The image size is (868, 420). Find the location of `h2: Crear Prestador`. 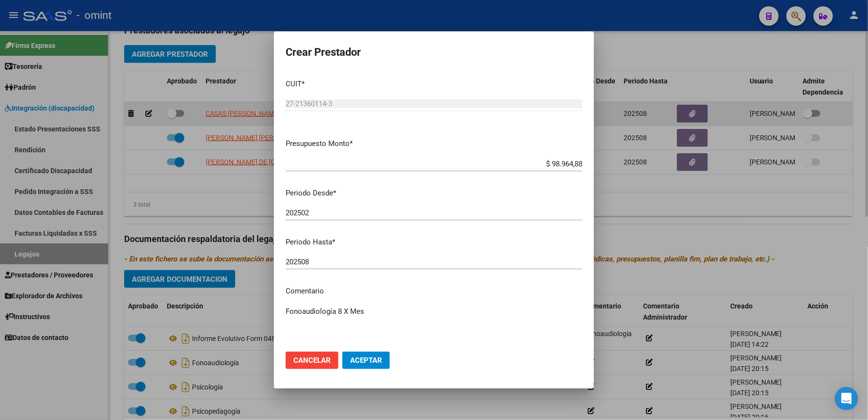

h2: Crear Prestador is located at coordinates (434, 52).